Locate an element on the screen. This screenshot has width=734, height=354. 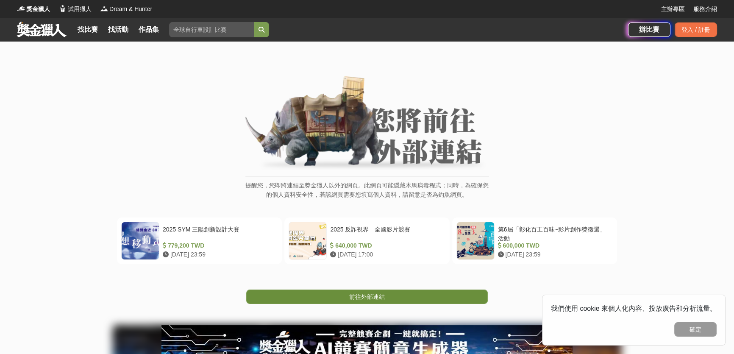
img: External Link Banner is located at coordinates (367, 124).